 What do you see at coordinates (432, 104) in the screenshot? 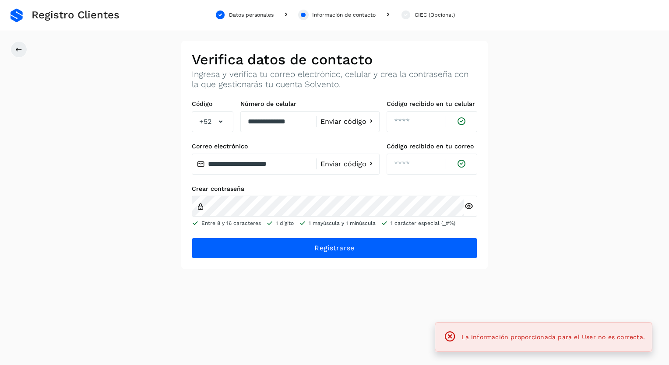
I see `label: Código recibido en tu celular` at bounding box center [432, 104].